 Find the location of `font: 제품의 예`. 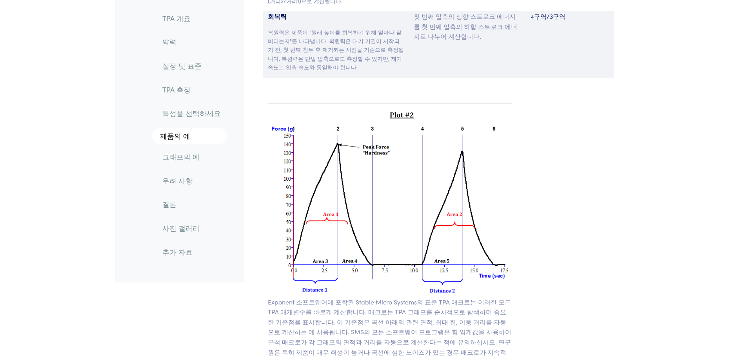

font: 제품의 예 is located at coordinates (175, 136).